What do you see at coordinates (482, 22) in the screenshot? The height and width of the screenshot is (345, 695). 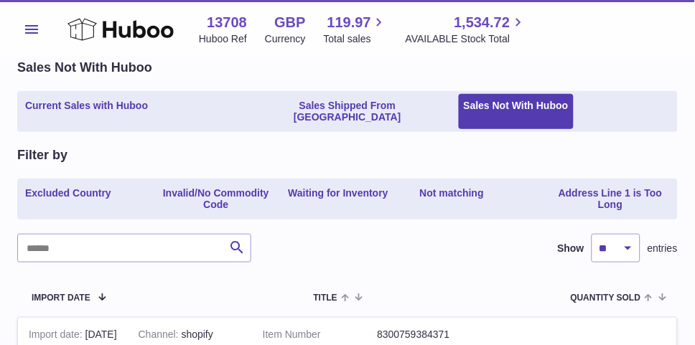 I see `span: 1,534.72` at bounding box center [482, 22].